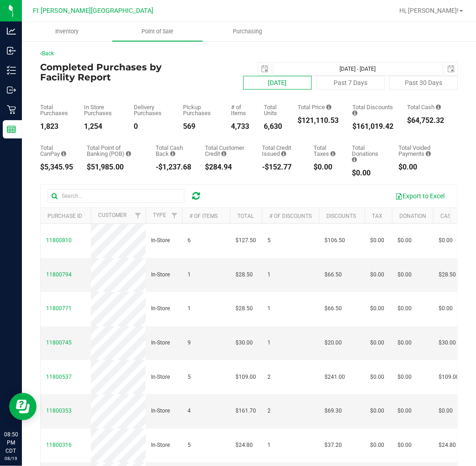 The width and height of the screenshot is (476, 466). I want to click on div: $161,019.42, so click(373, 127).